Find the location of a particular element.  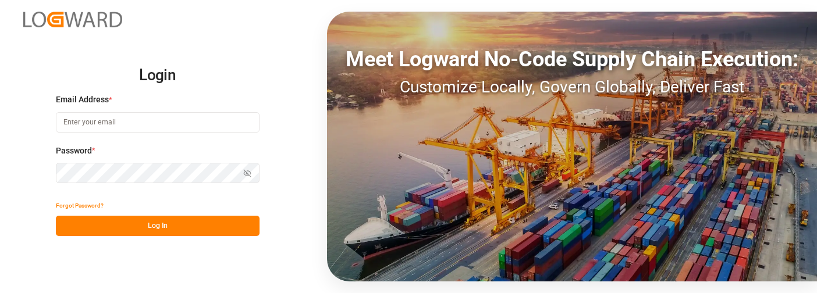

button: Forgot Password? is located at coordinates (80, 205).